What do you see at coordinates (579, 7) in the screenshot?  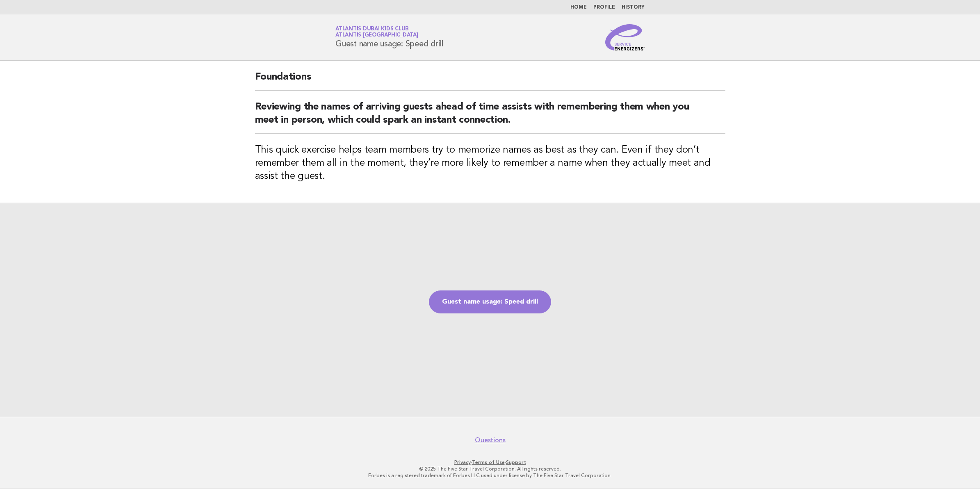 I see `a: Home` at bounding box center [579, 7].